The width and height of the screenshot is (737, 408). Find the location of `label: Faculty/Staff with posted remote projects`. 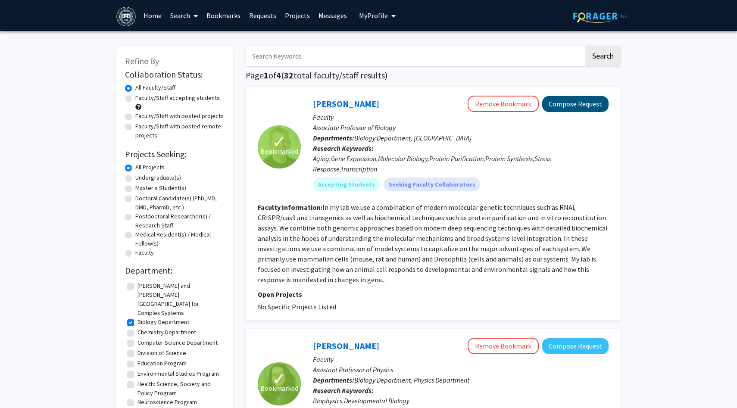

label: Faculty/Staff with posted remote projects is located at coordinates (180, 131).